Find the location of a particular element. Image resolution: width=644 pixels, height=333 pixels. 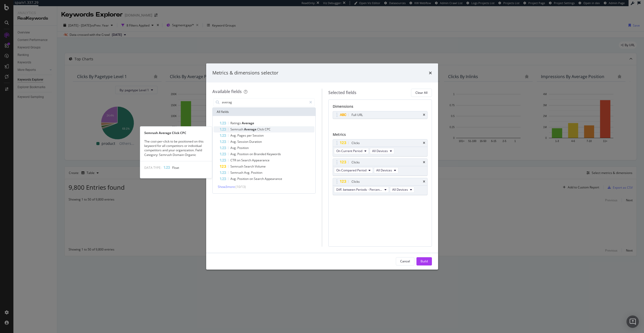

div: Clear All is located at coordinates (421, 93).